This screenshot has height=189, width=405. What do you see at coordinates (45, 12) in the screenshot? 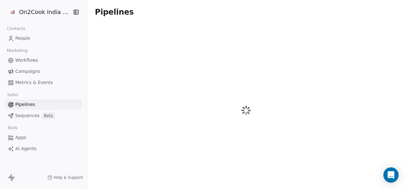
I see `span: On2Cook India Pvt. Ltd.` at bounding box center [45, 12].